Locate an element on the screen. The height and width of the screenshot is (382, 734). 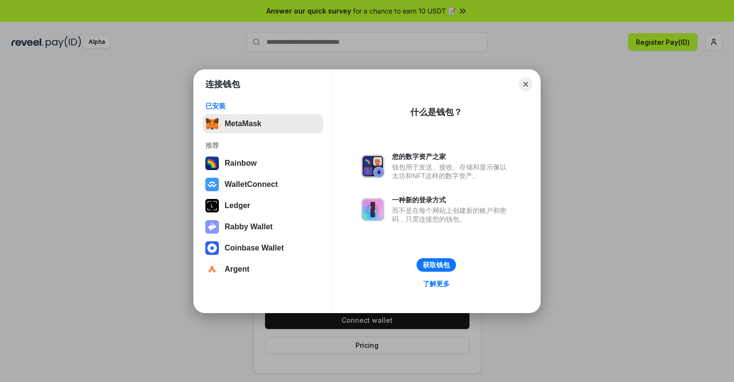
div: 推荐 is located at coordinates (263, 145).